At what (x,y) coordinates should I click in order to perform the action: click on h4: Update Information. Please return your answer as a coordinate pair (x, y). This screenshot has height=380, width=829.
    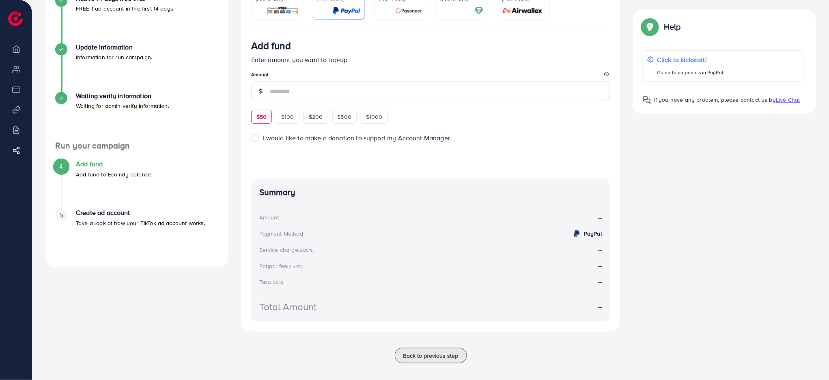
    Looking at the image, I should click on (114, 47).